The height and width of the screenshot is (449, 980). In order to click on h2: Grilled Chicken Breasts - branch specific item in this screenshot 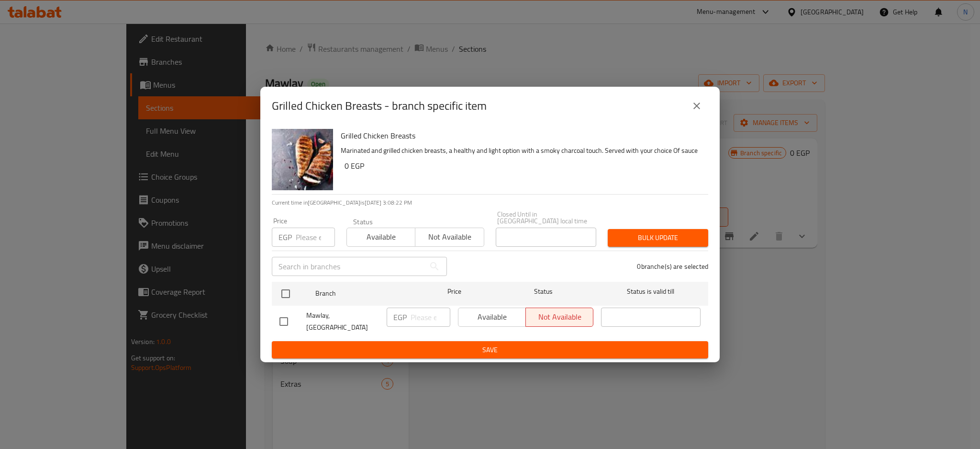, I will do `click(379, 106)`.